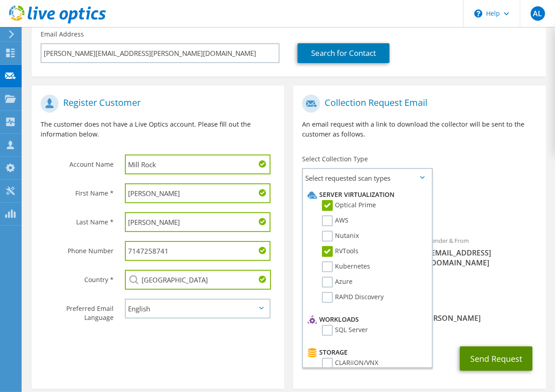  I want to click on span: AL, so click(538, 14).